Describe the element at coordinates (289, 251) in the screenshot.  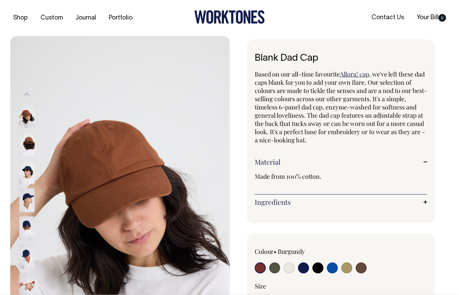
I see `div: Colour` at that location.